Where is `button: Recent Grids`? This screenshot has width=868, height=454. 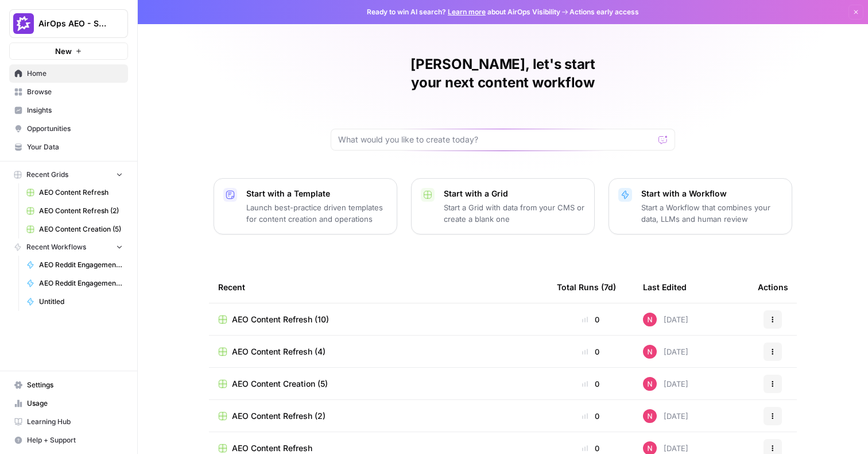 button: Recent Grids is located at coordinates (68, 174).